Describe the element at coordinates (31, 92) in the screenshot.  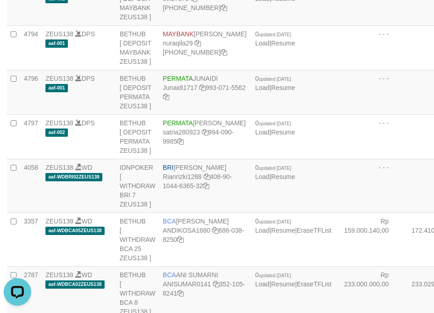
I see `td: 4796` at that location.